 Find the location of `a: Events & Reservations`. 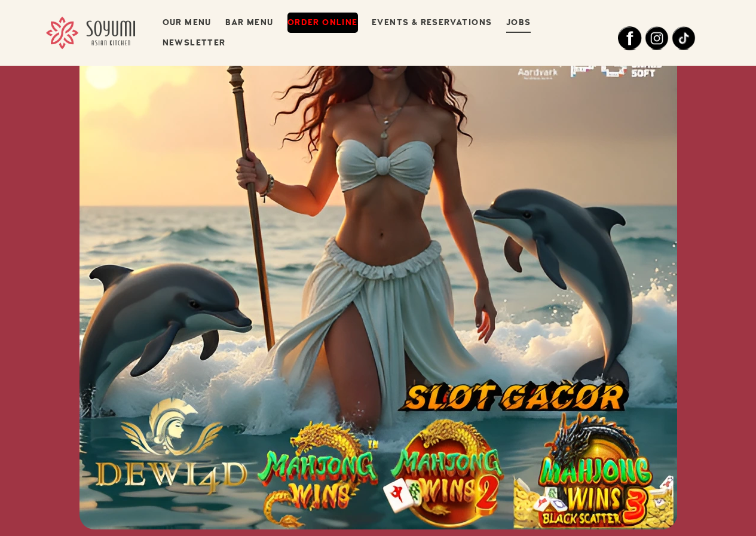

a: Events & Reservations is located at coordinates (431, 23).